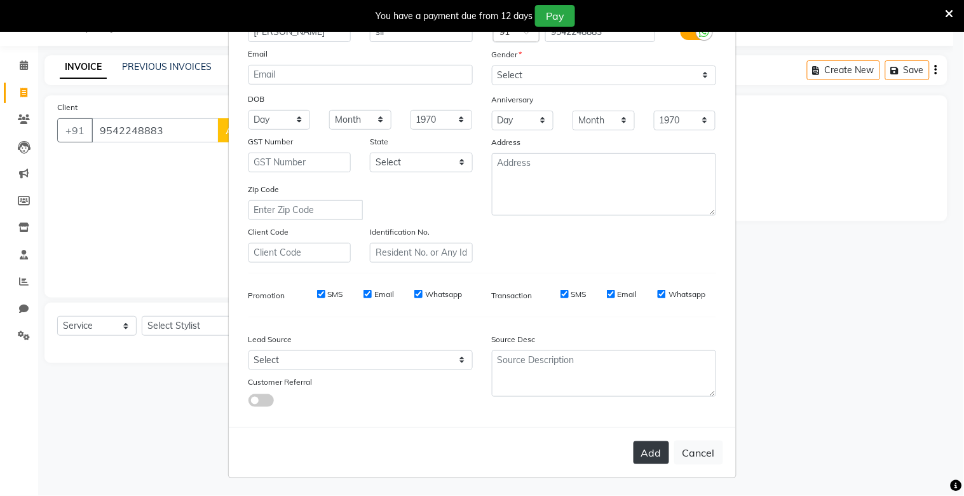 The width and height of the screenshot is (964, 496). What do you see at coordinates (651, 452) in the screenshot?
I see `button: Add` at bounding box center [651, 452].